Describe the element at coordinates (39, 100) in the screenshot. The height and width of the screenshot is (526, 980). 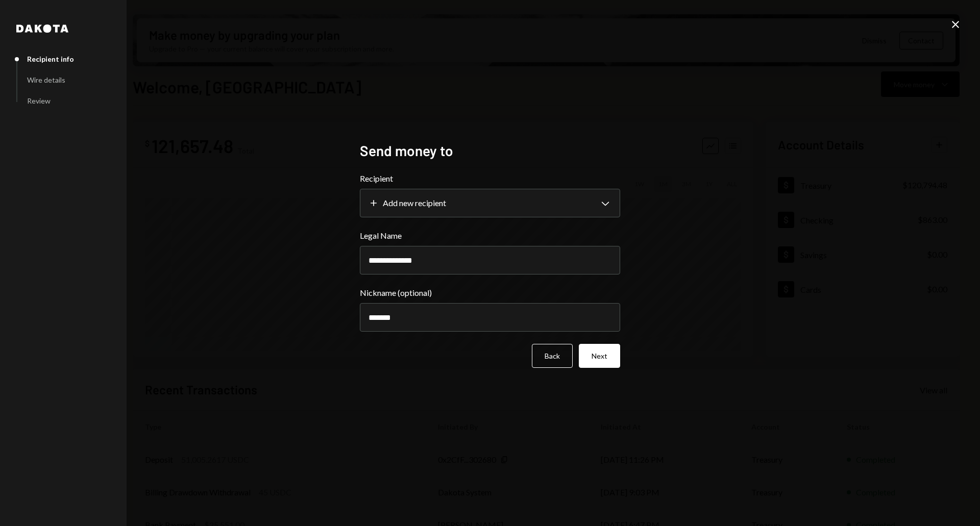
I see `div: Review` at that location.